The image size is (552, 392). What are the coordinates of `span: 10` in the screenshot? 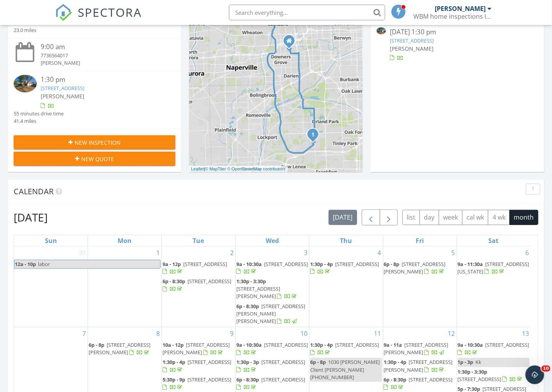 It's located at (546, 369).